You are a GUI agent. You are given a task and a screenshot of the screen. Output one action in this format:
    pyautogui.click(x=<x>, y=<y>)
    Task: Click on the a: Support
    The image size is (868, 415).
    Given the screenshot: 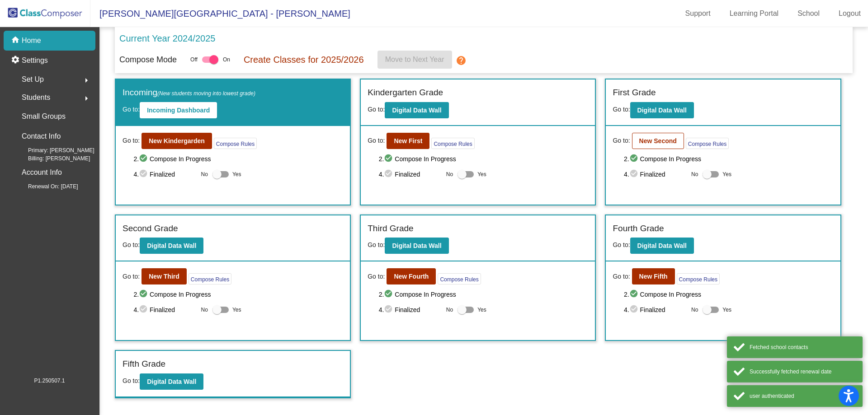 What is the action you would take?
    pyautogui.click(x=698, y=14)
    